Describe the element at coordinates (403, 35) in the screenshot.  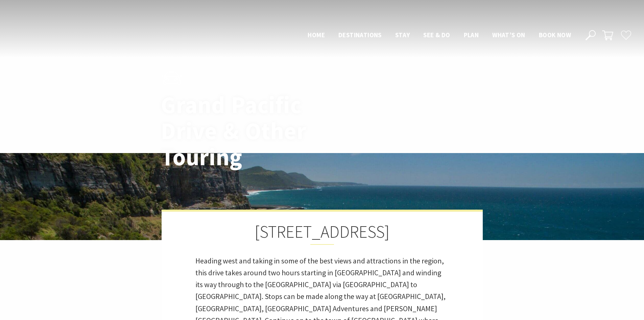
I see `span: Stay` at that location.